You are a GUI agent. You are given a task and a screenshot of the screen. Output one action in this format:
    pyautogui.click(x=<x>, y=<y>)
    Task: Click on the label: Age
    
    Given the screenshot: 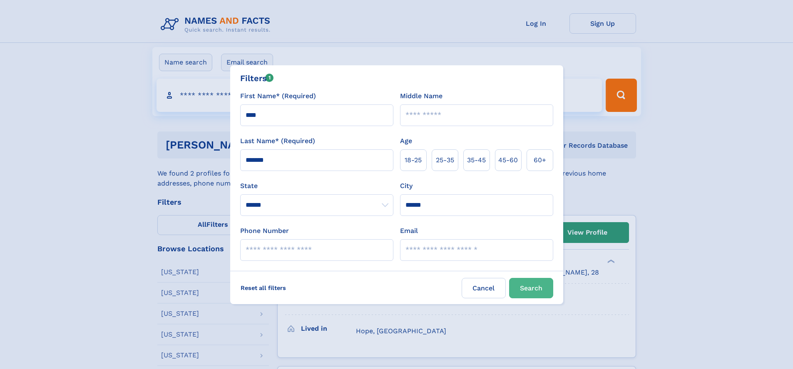 What is the action you would take?
    pyautogui.click(x=406, y=141)
    